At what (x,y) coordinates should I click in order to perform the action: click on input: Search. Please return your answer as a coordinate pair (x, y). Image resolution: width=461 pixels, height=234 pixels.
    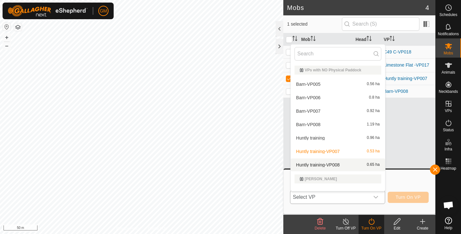
    Looking at the image, I should click on (337, 54).